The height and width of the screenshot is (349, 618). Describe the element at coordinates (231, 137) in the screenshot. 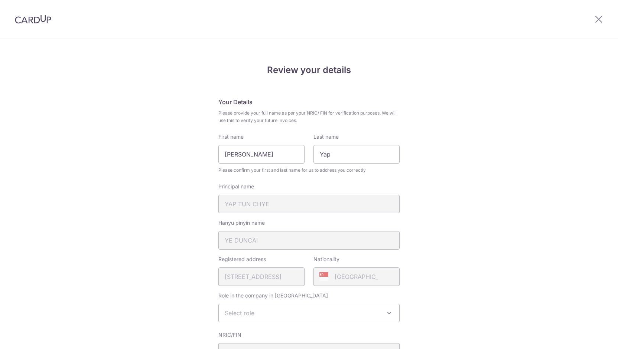

I see `label: First name` at that location.